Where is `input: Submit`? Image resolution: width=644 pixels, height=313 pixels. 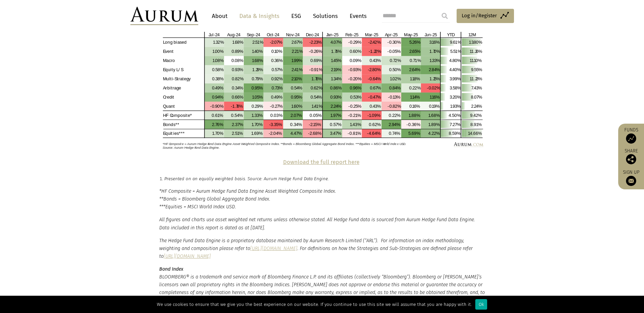 input: Submit is located at coordinates (445, 16).